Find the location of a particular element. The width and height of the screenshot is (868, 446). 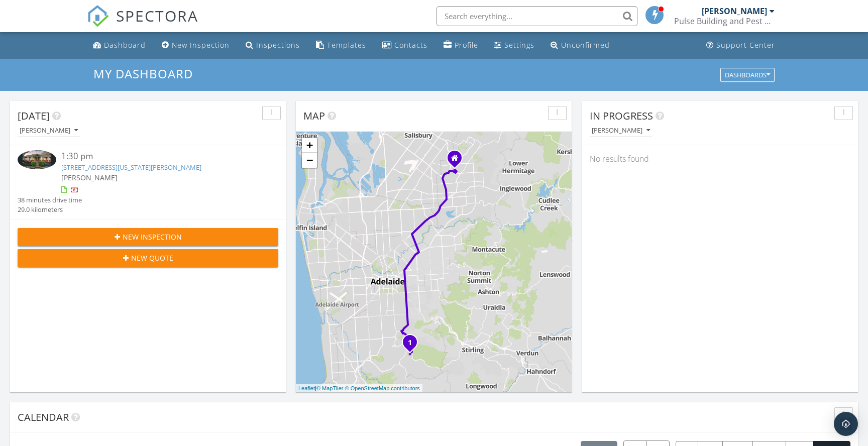

i: 1 is located at coordinates (410, 343).